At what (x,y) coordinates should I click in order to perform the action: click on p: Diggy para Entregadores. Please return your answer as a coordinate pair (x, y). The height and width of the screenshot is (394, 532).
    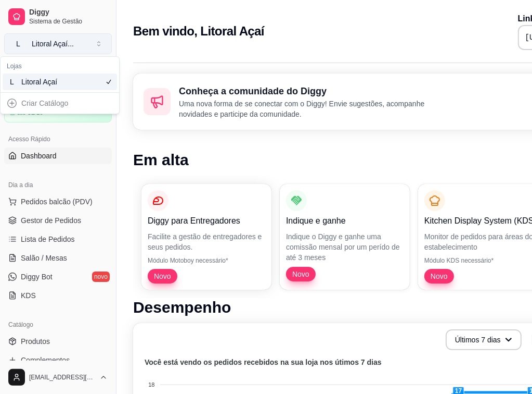
    Looking at the image, I should click on (207, 221).